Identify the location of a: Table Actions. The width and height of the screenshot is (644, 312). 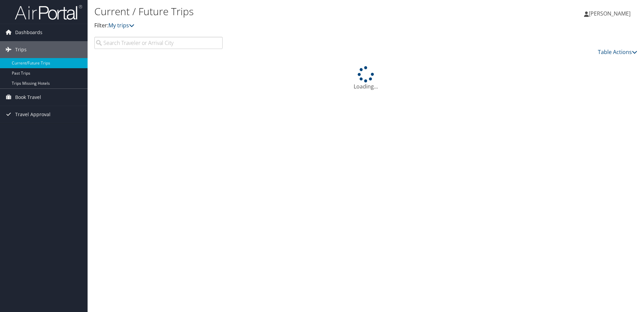
(618, 52).